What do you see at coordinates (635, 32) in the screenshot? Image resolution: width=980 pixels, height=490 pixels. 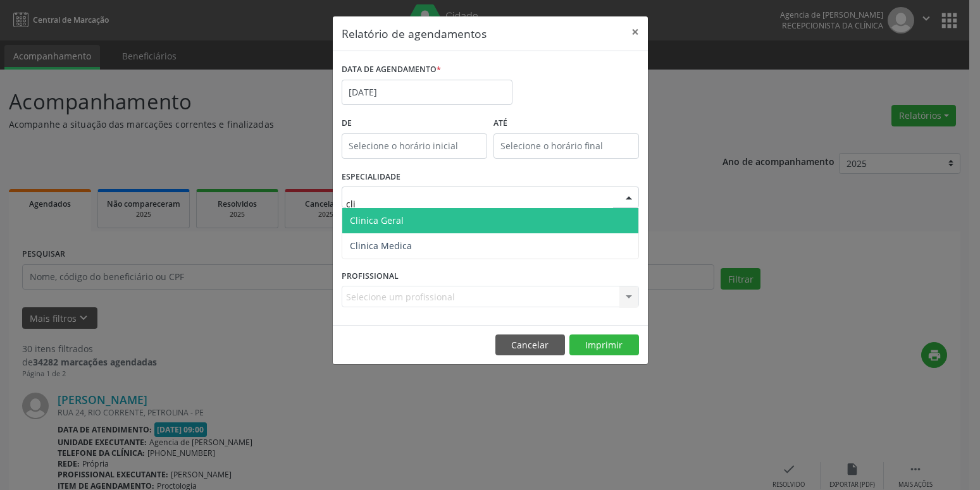 I see `button: Close` at bounding box center [635, 32].